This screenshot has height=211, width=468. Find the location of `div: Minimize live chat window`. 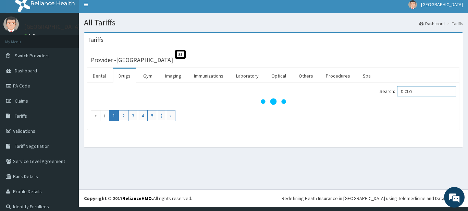

div: Minimize live chat window is located at coordinates (121, 12).